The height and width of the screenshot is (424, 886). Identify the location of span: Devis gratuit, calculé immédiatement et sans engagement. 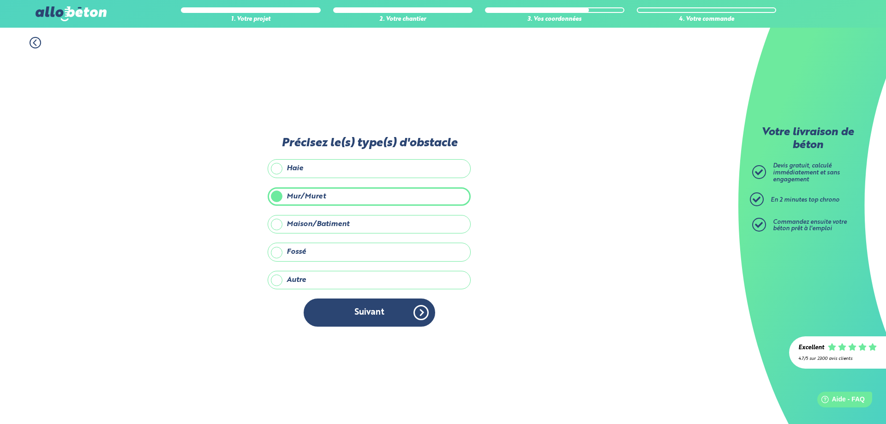
(806, 173).